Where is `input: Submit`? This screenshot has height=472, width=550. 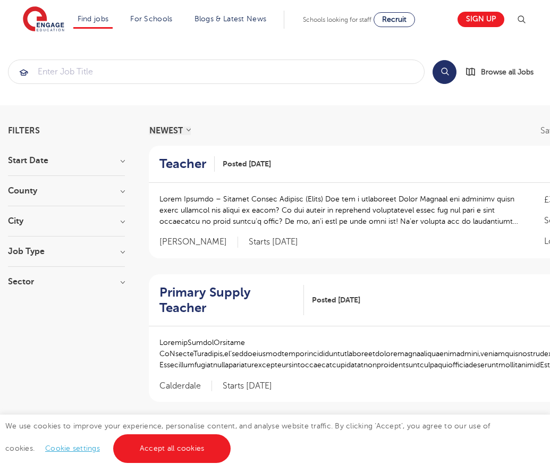
input: Submit is located at coordinates (216, 72).